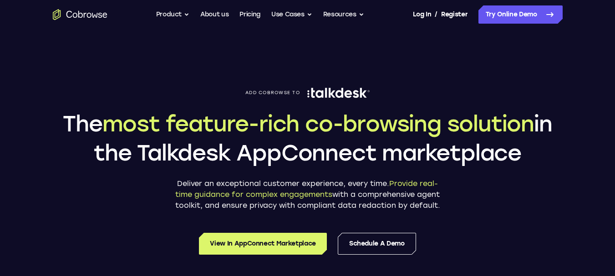  Describe the element at coordinates (318, 124) in the screenshot. I see `span: most feature-rich co-browsing solution` at that location.